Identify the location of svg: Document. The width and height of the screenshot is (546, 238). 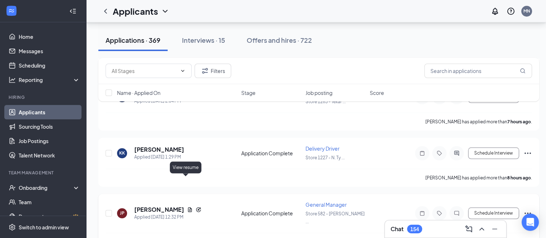
(190, 209).